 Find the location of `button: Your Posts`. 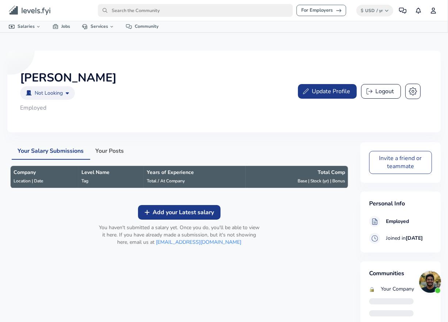

button: Your Posts is located at coordinates (110, 151).